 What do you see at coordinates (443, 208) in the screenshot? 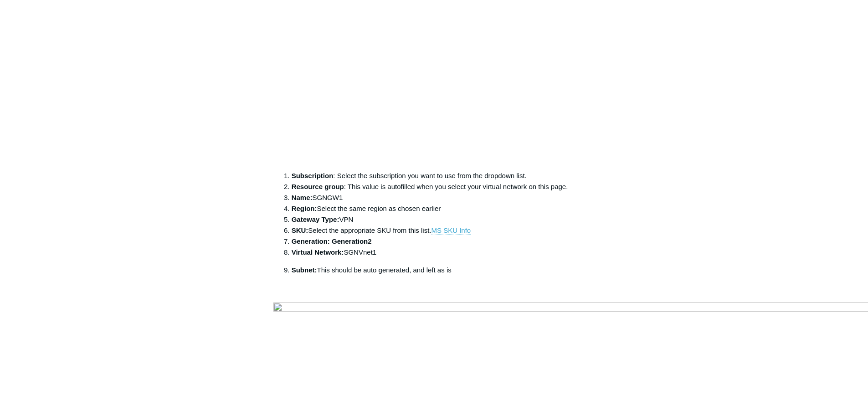
I see `li: Select the same region as chosen earlier` at bounding box center [443, 208].